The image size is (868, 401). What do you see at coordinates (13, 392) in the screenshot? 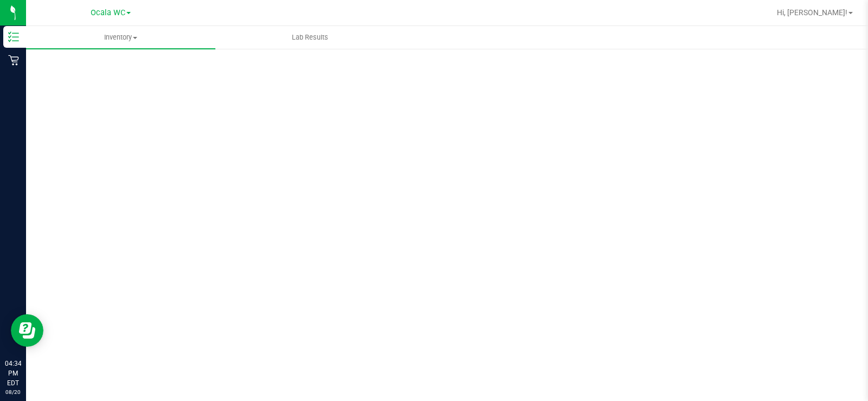
I see `p: 08/20` at bounding box center [13, 392].